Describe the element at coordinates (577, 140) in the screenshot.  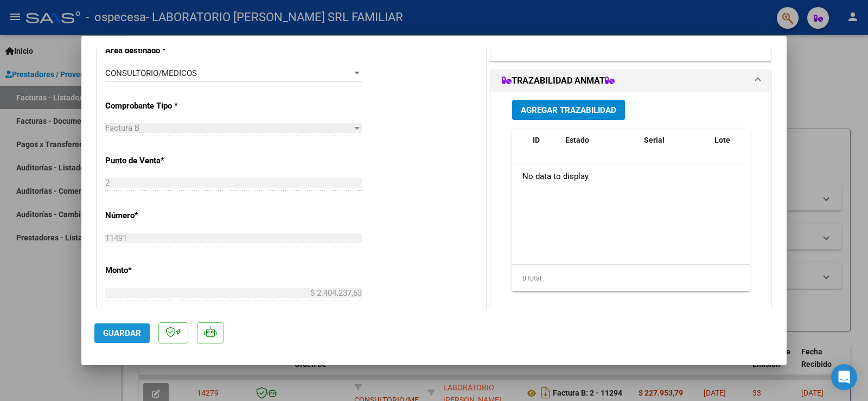
I see `span: Estado` at that location.